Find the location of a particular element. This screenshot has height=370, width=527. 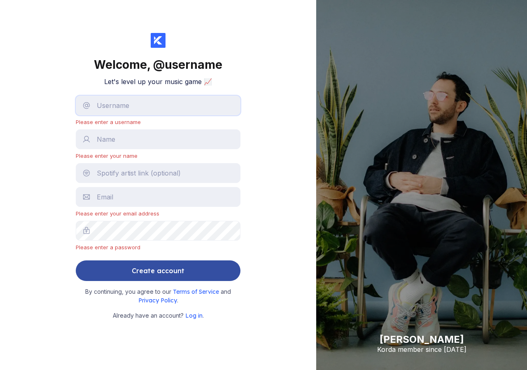

a: Terms of Service is located at coordinates (197, 291).